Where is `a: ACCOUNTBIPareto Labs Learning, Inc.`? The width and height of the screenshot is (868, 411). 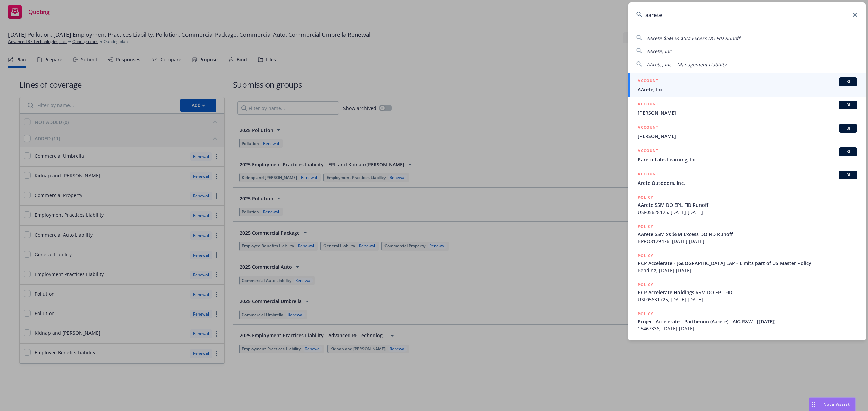
a: ACCOUNTBIPareto Labs Learning, Inc. is located at coordinates (747, 155).